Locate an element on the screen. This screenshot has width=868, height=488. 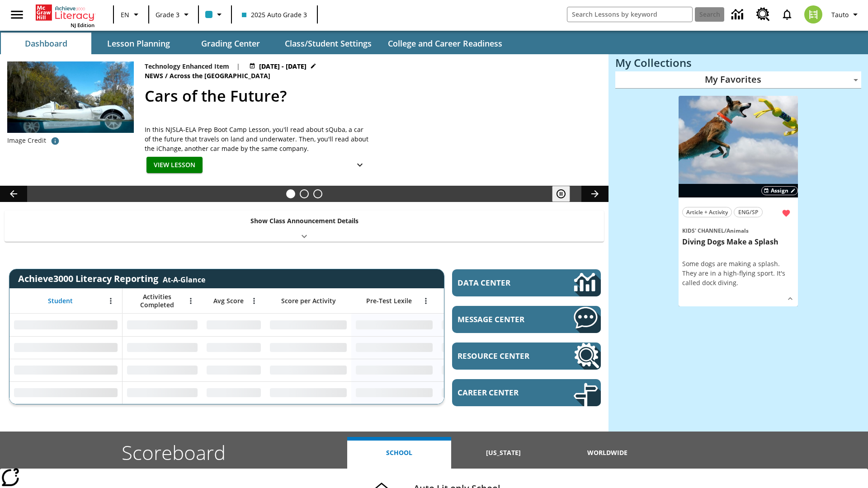
span: Achieve3000 Literacy Reporting is located at coordinates (111, 278).